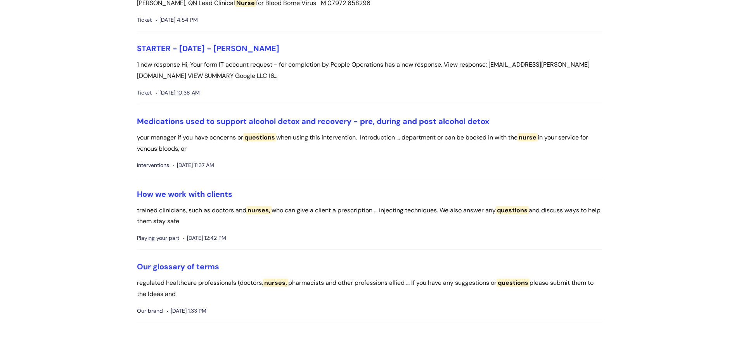 The height and width of the screenshot is (353, 739). Describe the element at coordinates (528, 137) in the screenshot. I see `span: nurse` at that location.